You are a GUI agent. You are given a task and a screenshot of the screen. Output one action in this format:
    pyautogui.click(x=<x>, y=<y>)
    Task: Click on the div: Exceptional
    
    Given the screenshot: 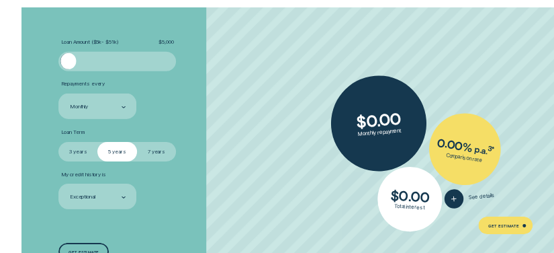 What is the action you would take?
    pyautogui.click(x=83, y=198)
    